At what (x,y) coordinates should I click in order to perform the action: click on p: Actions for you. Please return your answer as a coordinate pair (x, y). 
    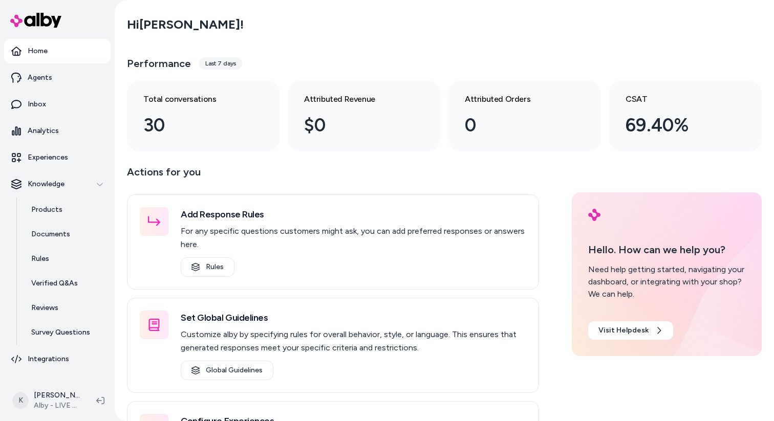
    Looking at the image, I should click on (333, 176).